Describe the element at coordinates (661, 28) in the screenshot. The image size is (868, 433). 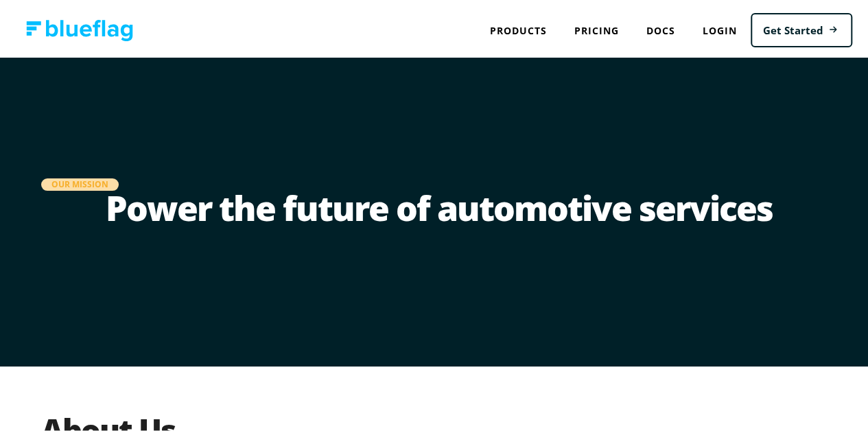
I see `a: Docs` at that location.